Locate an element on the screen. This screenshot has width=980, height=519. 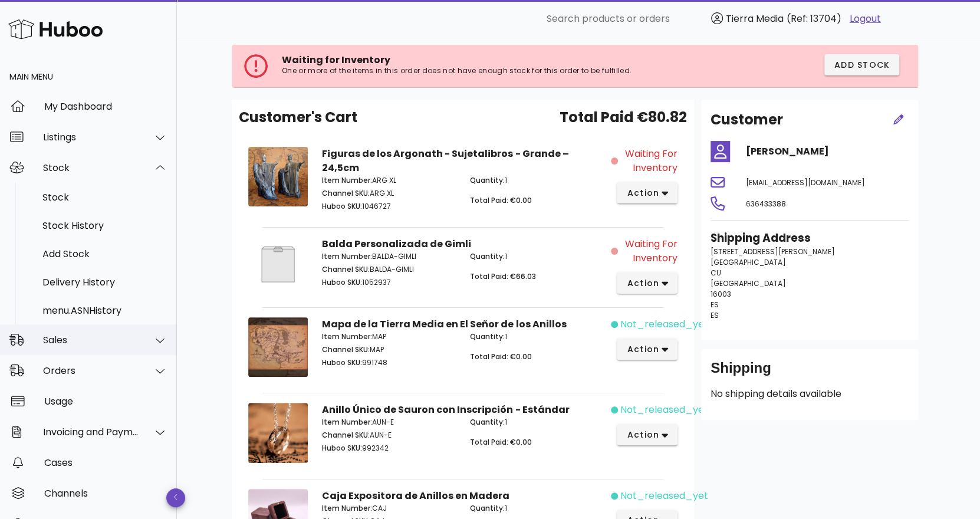
div: menu.ASNHistory is located at coordinates (105, 310).